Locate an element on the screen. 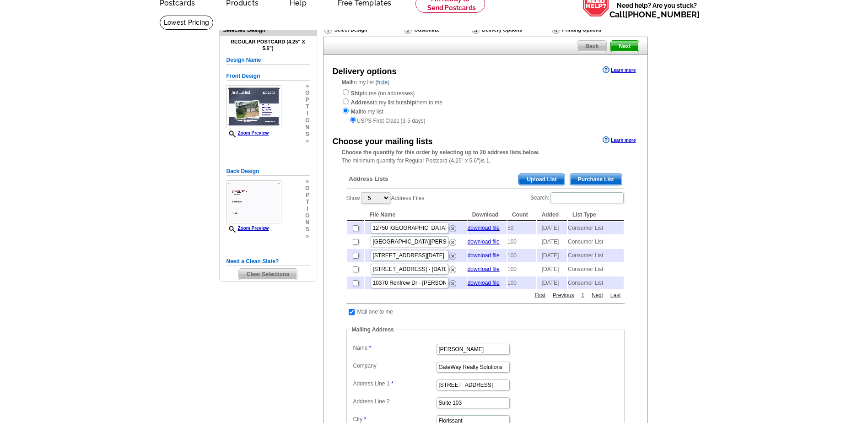 The height and width of the screenshot is (423, 868). span: Next is located at coordinates (625, 46).